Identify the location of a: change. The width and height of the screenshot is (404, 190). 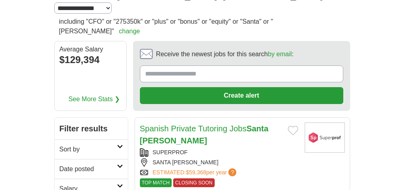
(129, 31).